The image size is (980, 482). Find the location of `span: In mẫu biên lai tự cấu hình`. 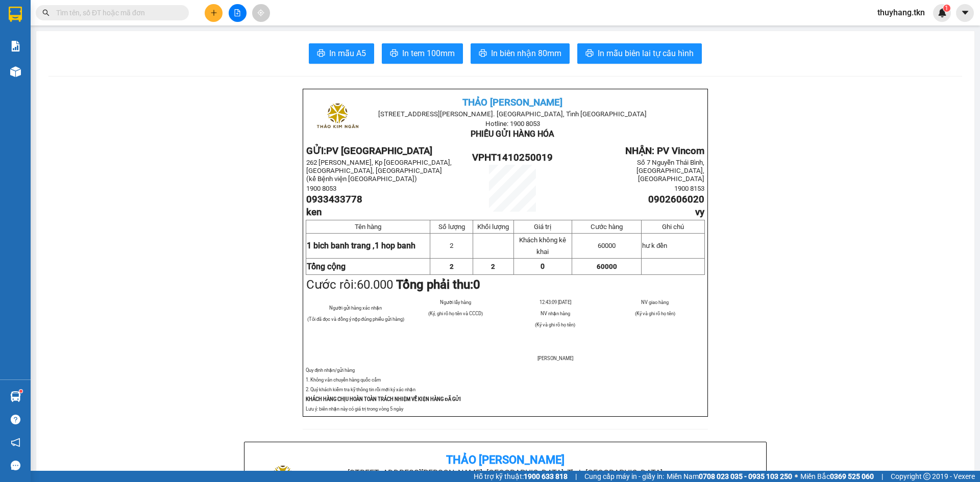

span: In mẫu biên lai tự cấu hình is located at coordinates (645, 53).